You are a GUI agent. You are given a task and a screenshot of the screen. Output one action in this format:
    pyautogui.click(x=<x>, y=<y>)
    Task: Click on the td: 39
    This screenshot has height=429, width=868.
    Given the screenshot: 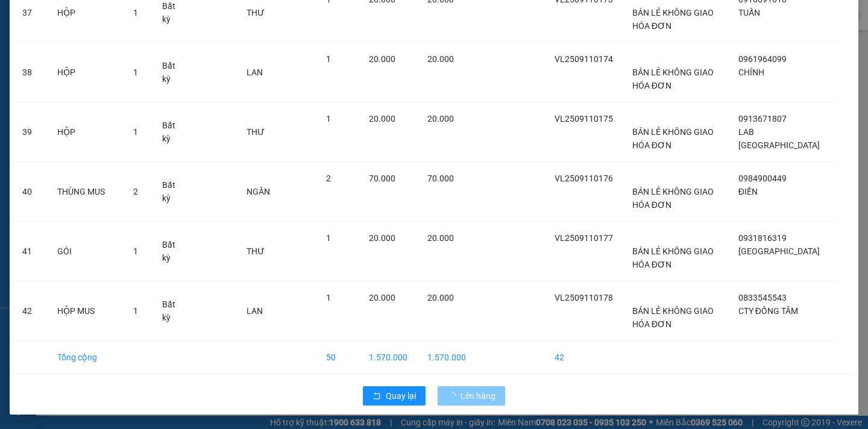 What is the action you would take?
    pyautogui.click(x=30, y=132)
    